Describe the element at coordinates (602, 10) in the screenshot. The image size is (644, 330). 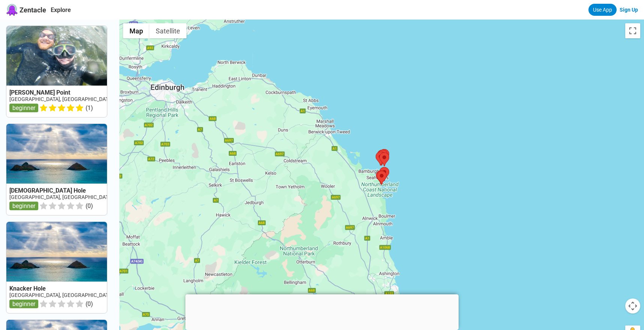
I see `a: Use App` at that location.